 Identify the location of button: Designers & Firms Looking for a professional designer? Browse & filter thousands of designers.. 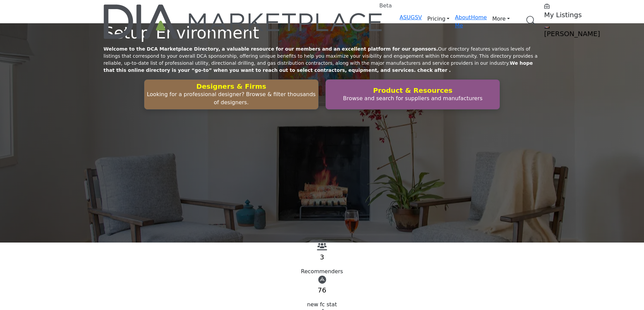
(231, 94).